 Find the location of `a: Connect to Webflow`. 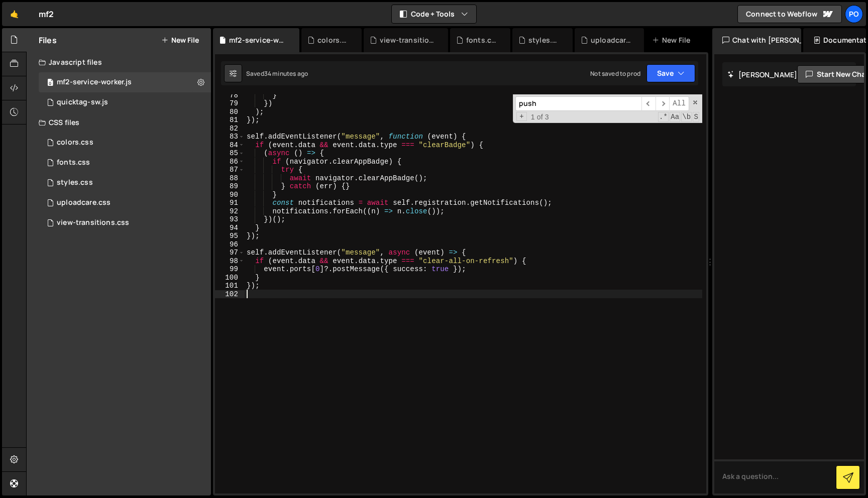

a: Connect to Webflow is located at coordinates (790, 14).